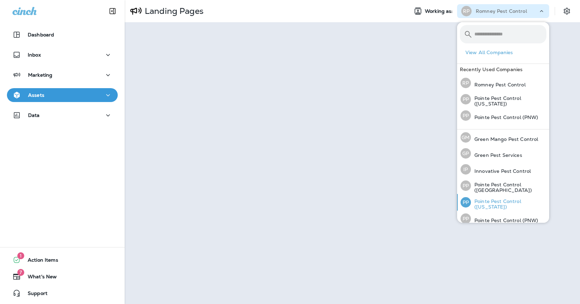 This screenshot has width=580, height=304. I want to click on p: Innovative Pest Control, so click(501, 171).